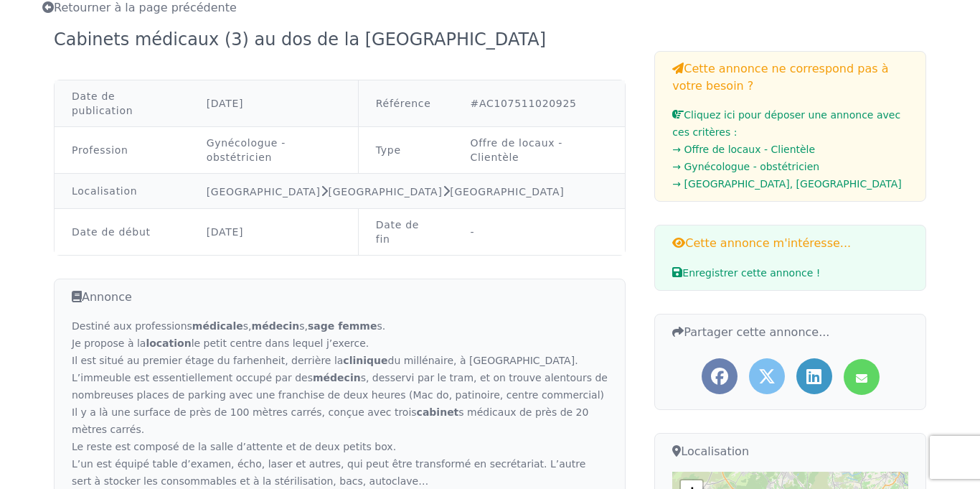 This screenshot has width=980, height=489. What do you see at coordinates (790, 151) in the screenshot?
I see `a: Cliquez ici pour déposer une annonce avec ces critères :→ Offre de locaux - Clientèle→ Gynécologu...` at bounding box center [790, 151].